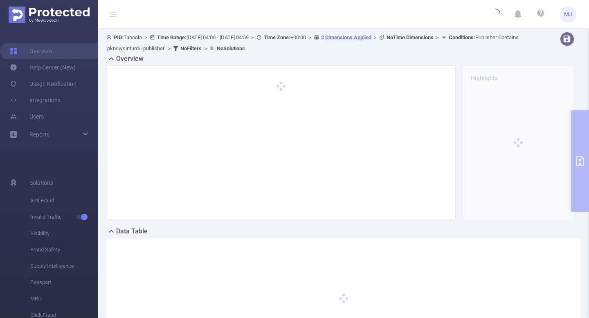 Image resolution: width=589 pixels, height=318 pixels. Describe the element at coordinates (35, 100) in the screenshot. I see `a: Integrations` at that location.